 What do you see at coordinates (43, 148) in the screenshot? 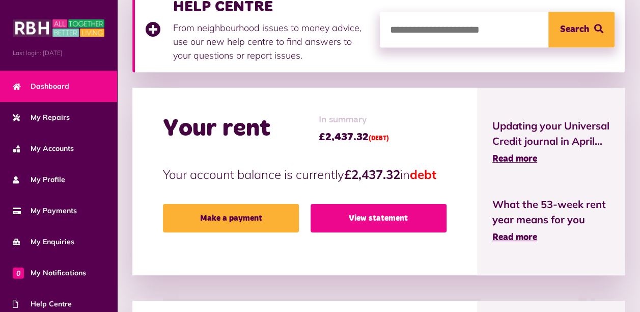
I see `span: My Accounts` at bounding box center [43, 148].